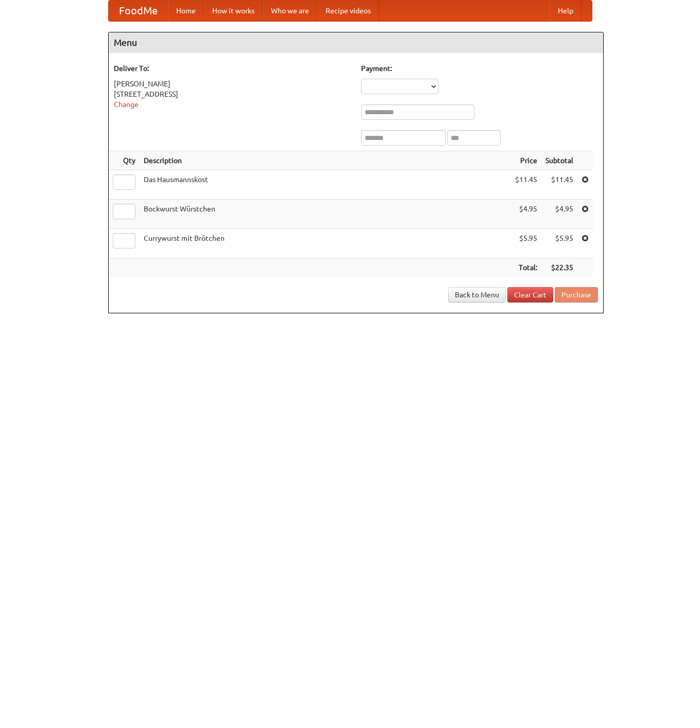  What do you see at coordinates (526, 161) in the screenshot?
I see `th: Price` at bounding box center [526, 161].